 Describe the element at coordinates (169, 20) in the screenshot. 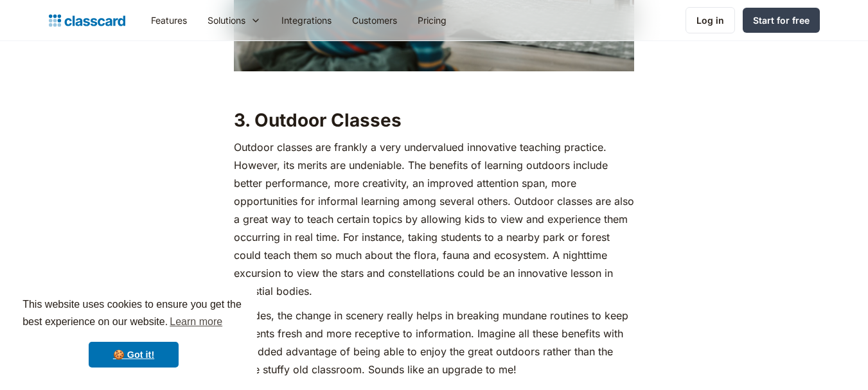

I see `a: Features` at that location.